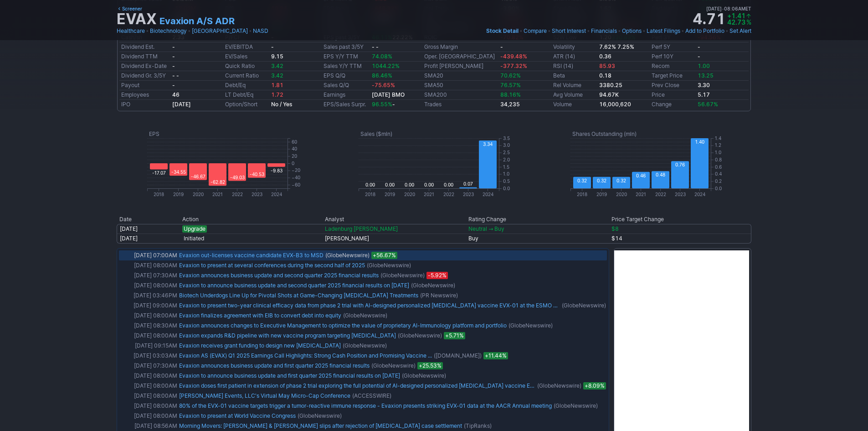 This screenshot has height=431, width=868. Describe the element at coordinates (641, 194) in the screenshot. I see `text: 2021` at that location.